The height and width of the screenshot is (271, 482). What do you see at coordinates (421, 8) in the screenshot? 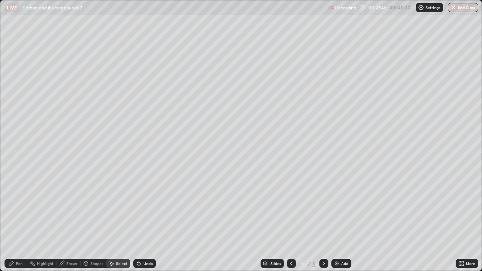
I see `img: class-settings-icons` at bounding box center [421, 8].